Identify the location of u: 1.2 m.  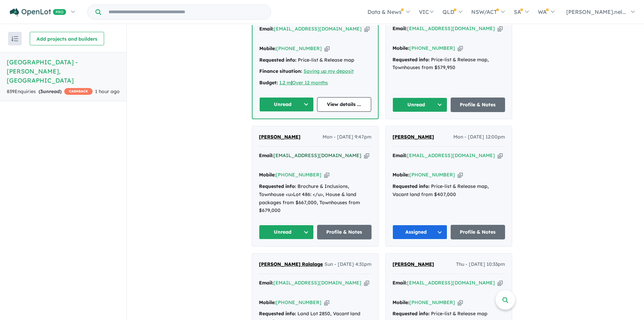
(285, 82).